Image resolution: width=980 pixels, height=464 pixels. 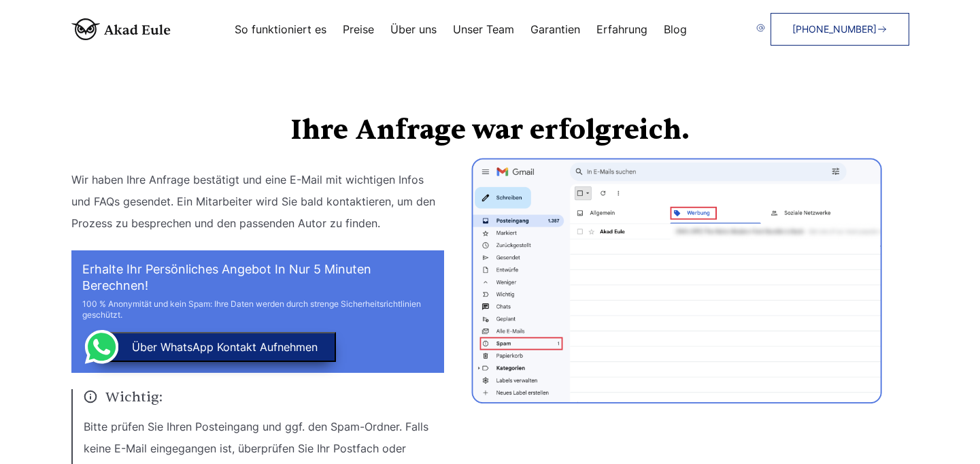 What do you see at coordinates (214, 347) in the screenshot?
I see `button: über WhatsApp Kontakt aufnehmen` at bounding box center [214, 347].